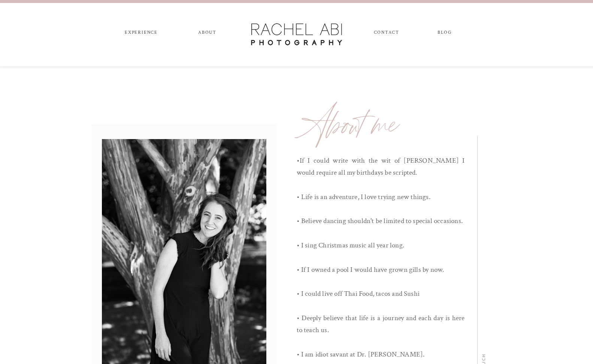 The width and height of the screenshot is (593, 364). Describe the element at coordinates (445, 34) in the screenshot. I see `nav: blog` at that location.